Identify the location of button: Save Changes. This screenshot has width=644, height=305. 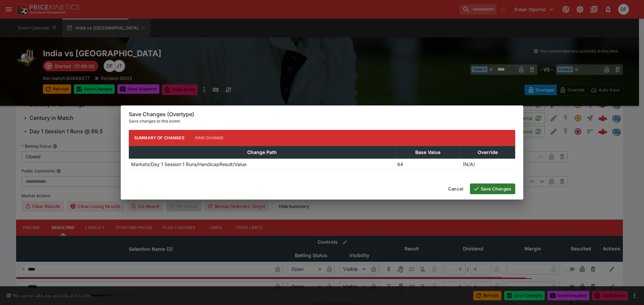
(492, 189).